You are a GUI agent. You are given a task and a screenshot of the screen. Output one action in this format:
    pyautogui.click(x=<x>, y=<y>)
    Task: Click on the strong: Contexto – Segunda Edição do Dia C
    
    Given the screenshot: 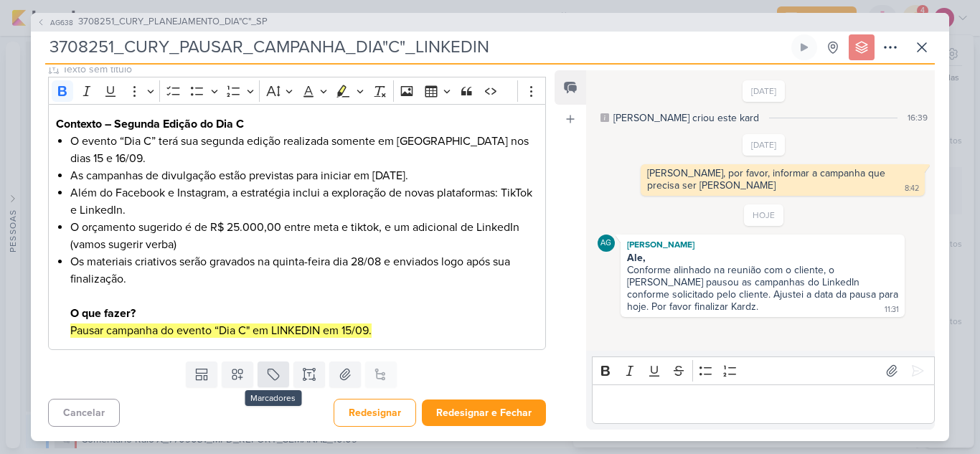 What is the action you would take?
    pyautogui.click(x=150, y=124)
    